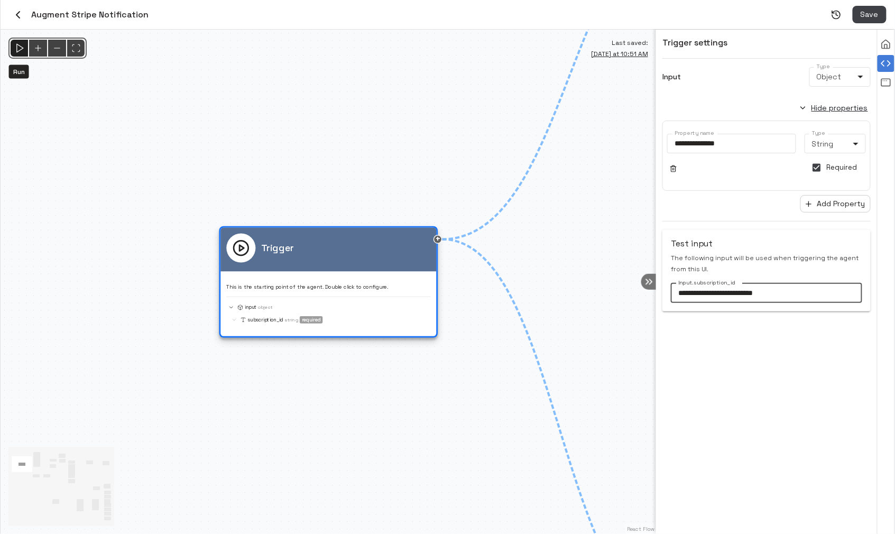 The height and width of the screenshot is (534, 895). What do you see at coordinates (438, 239) in the screenshot?
I see `div: Drag to connect to next node or add new node` at bounding box center [438, 239].